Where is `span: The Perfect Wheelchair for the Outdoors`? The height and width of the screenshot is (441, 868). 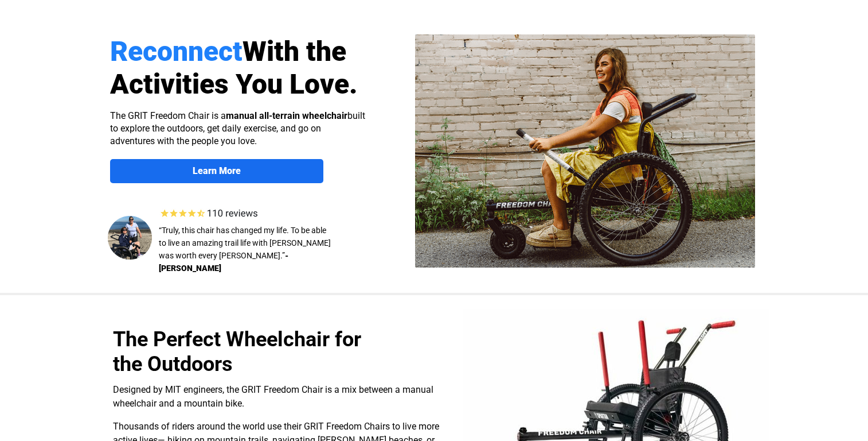 span: The Perfect Wheelchair for the Outdoors is located at coordinates (237, 351).